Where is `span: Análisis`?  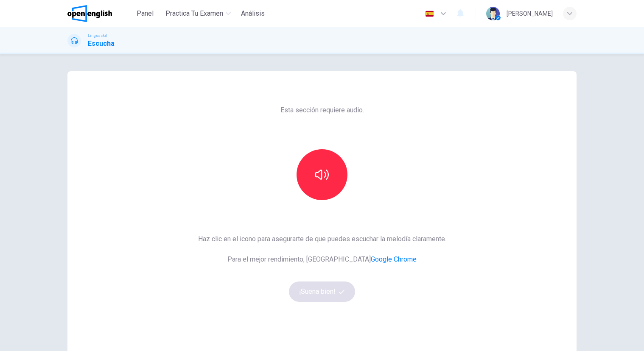
span: Análisis is located at coordinates (252, 14).